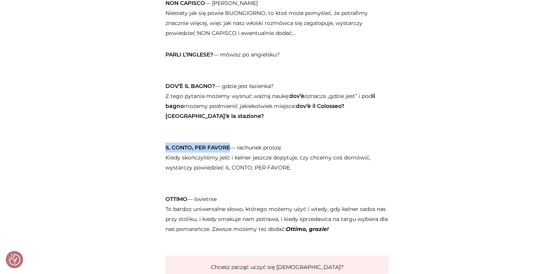 The height and width of the screenshot is (274, 554). Describe the element at coordinates (176, 199) in the screenshot. I see `strong: OTTIMO` at that location.